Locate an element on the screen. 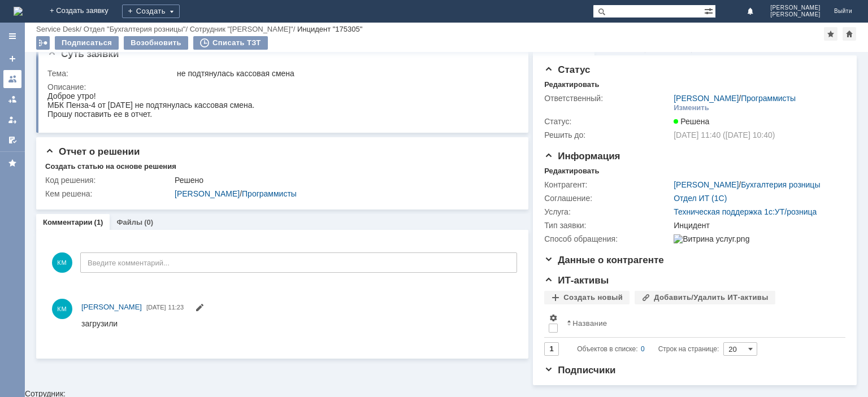 The width and height of the screenshot is (868, 397). i: Строк на странице: is located at coordinates (648, 349).